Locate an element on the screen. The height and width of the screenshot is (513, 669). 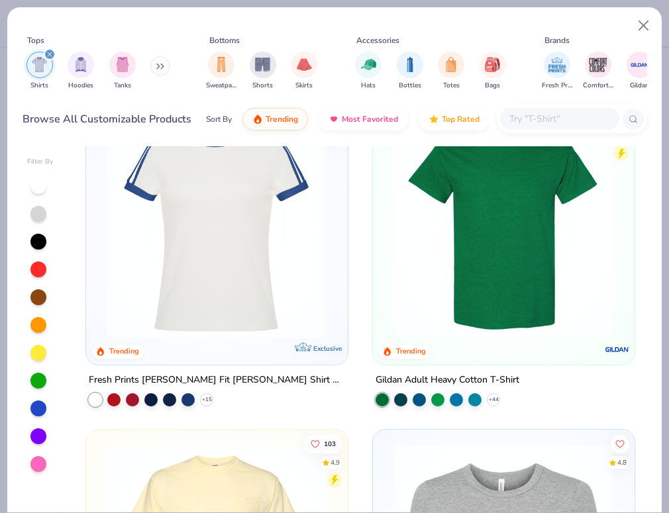
img: Shirts Image is located at coordinates (39, 64).